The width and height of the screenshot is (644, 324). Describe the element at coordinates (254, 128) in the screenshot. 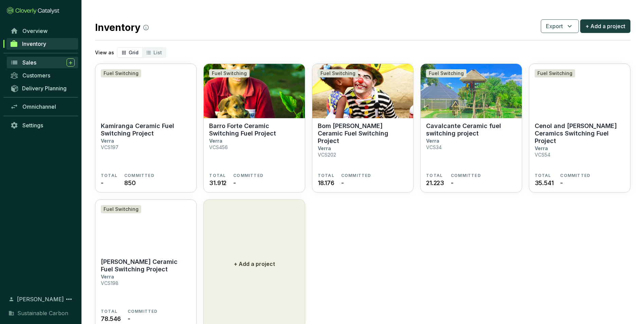

I see `a: Barro Forte Ceramic Switching Fuel ProjectFuel SwitchingBarro Forte Ceramic Switching Fuel Projec...` at that location.